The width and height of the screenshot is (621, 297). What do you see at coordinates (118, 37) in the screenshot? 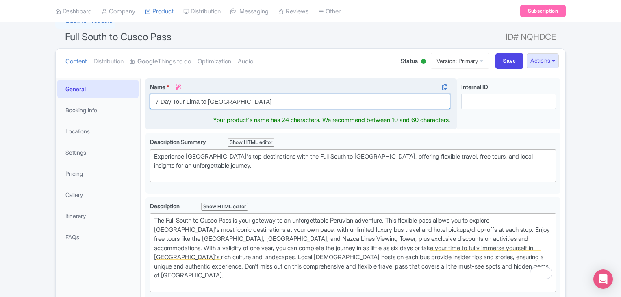
I see `span: Full South to Cusco Pass` at bounding box center [118, 37].